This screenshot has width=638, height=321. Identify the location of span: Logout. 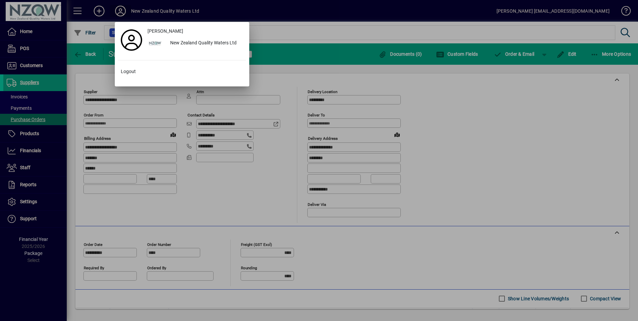
(128, 71).